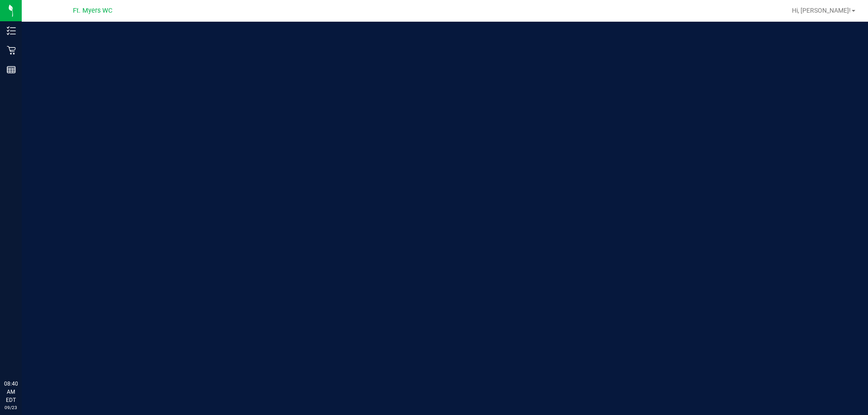  Describe the element at coordinates (92, 11) in the screenshot. I see `span: Ft. Myers WC` at that location.